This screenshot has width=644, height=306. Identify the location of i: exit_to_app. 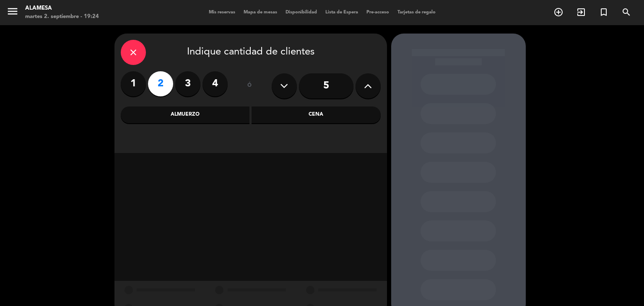
(581, 12).